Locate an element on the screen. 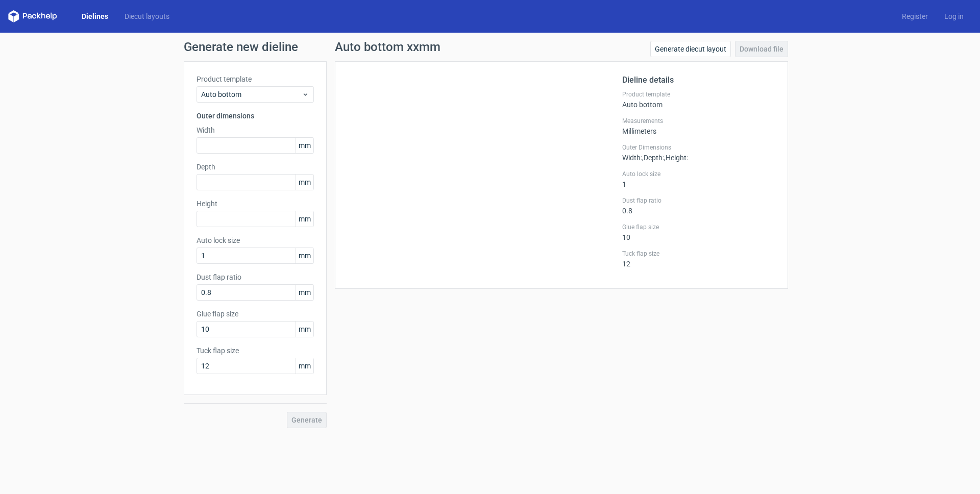 This screenshot has height=494, width=980. div: 0.8 is located at coordinates (699, 205).